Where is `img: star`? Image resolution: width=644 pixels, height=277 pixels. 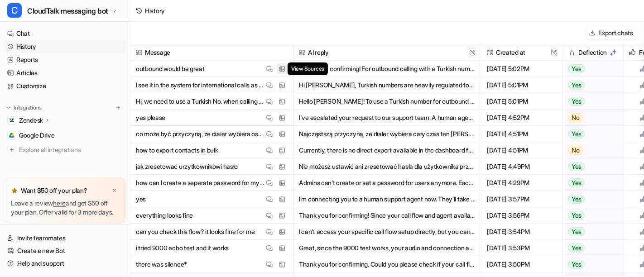
img: star is located at coordinates (15, 191).